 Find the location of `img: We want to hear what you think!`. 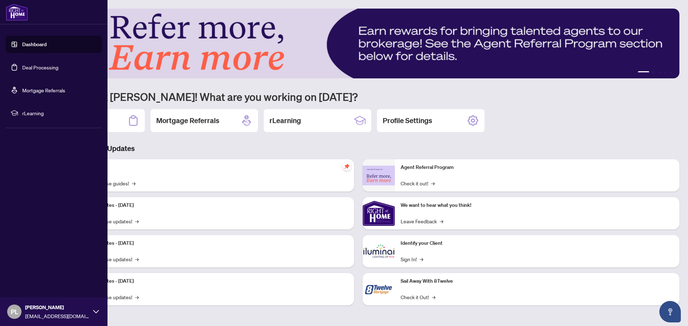

img: We want to hear what you think! is located at coordinates (379, 213).